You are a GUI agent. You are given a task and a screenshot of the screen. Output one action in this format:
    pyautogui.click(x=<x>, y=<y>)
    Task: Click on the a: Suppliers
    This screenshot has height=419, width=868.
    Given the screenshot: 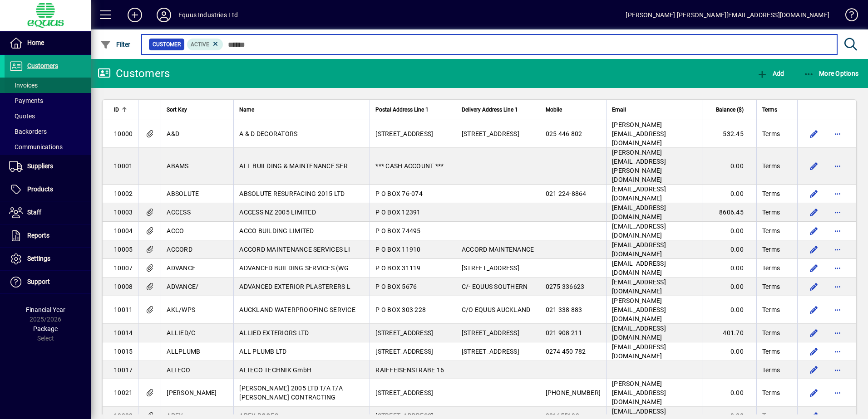 What is the action you would take?
    pyautogui.click(x=48, y=167)
    